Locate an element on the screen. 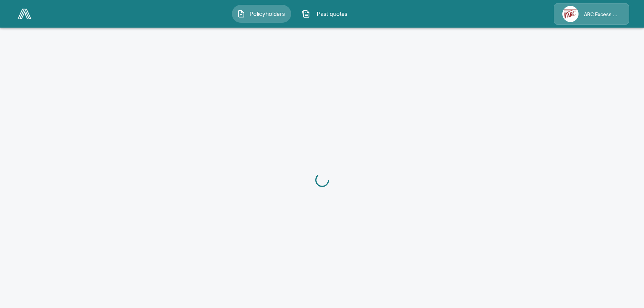  img: Policyholders Icon is located at coordinates (241, 14).